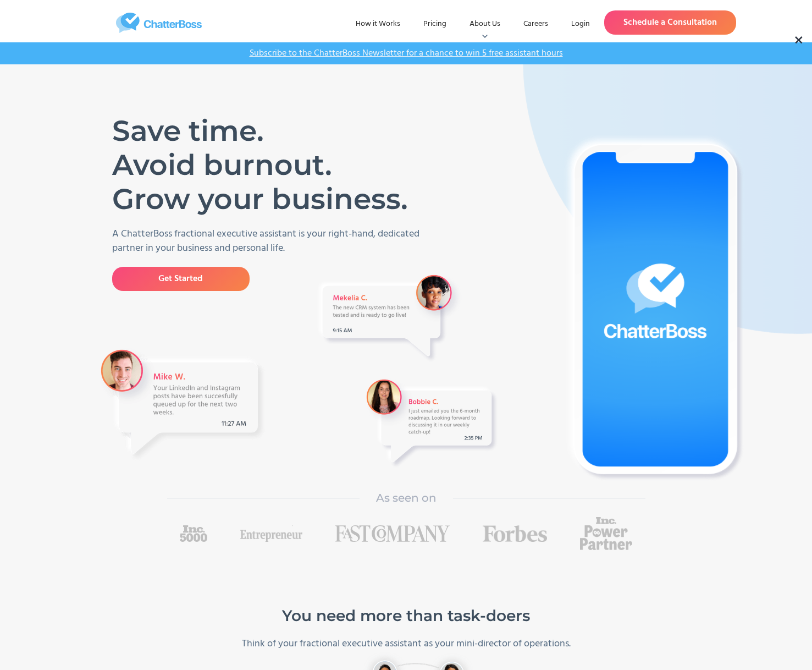  I want to click on div: About Us, so click(485, 24).